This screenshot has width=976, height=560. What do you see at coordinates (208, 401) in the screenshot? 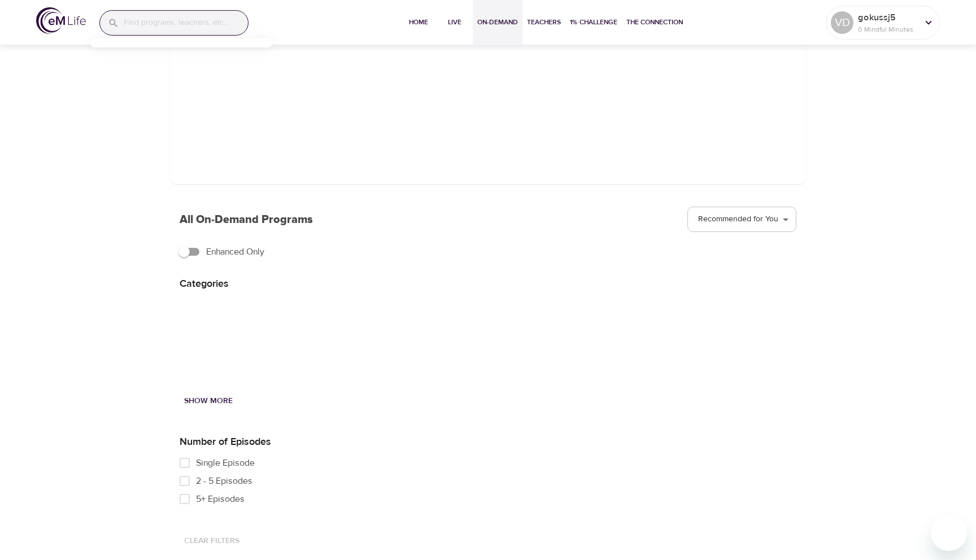
I see `button: Show More` at bounding box center [208, 401].